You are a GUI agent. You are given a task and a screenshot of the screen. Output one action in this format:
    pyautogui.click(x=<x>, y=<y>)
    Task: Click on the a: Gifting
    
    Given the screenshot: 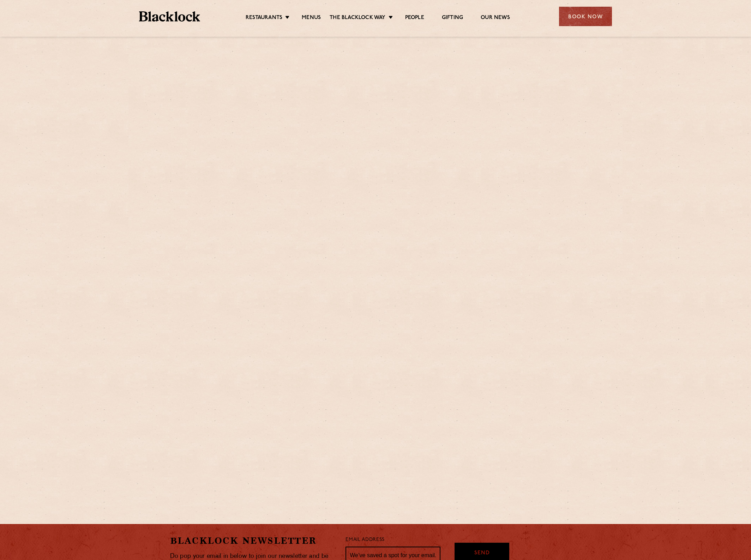 What is the action you would take?
    pyautogui.click(x=453, y=18)
    